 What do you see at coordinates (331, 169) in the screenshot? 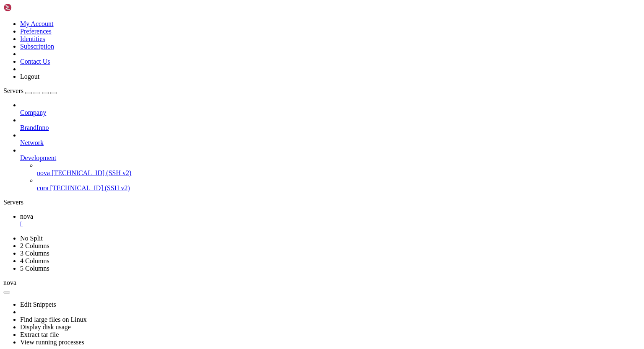
I see `li: Development` at bounding box center [331, 169].